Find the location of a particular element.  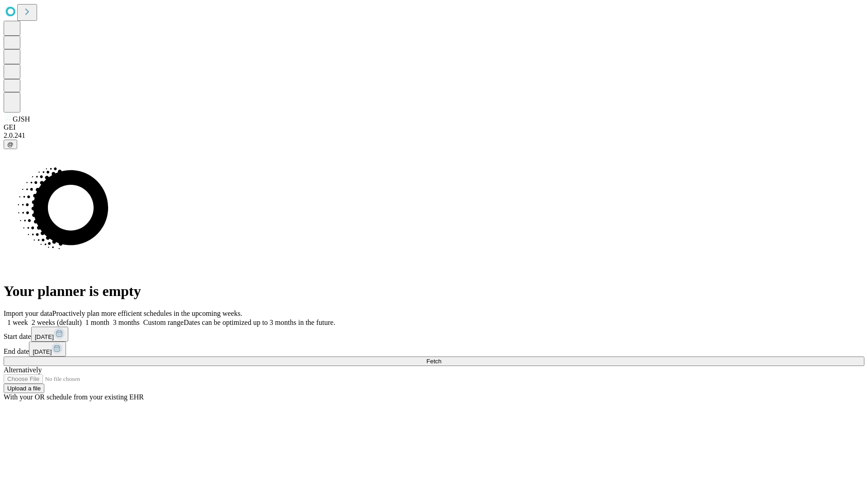

span: GJSH is located at coordinates (21, 119).